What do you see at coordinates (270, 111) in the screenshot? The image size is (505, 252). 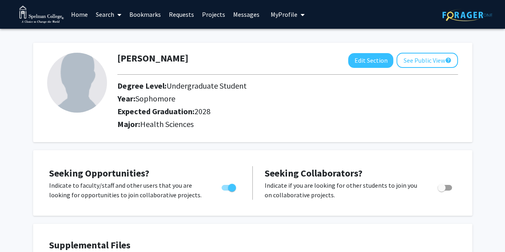 I see `h2: Expected Graduation:` at bounding box center [270, 111].